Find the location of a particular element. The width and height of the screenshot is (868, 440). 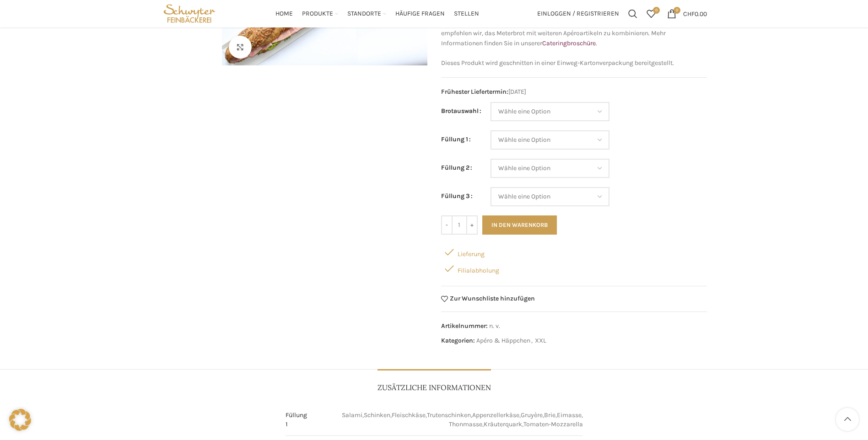

span: Stellen is located at coordinates (466, 13).